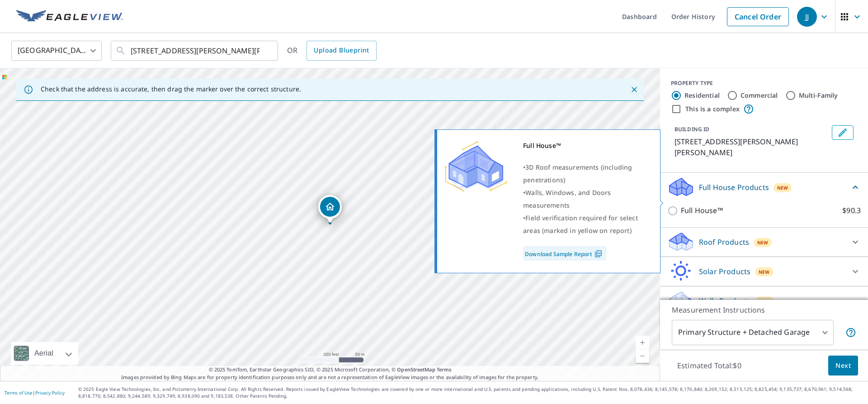 The image size is (868, 404). What do you see at coordinates (725, 272) in the screenshot?
I see `p: Solar Products` at bounding box center [725, 272].